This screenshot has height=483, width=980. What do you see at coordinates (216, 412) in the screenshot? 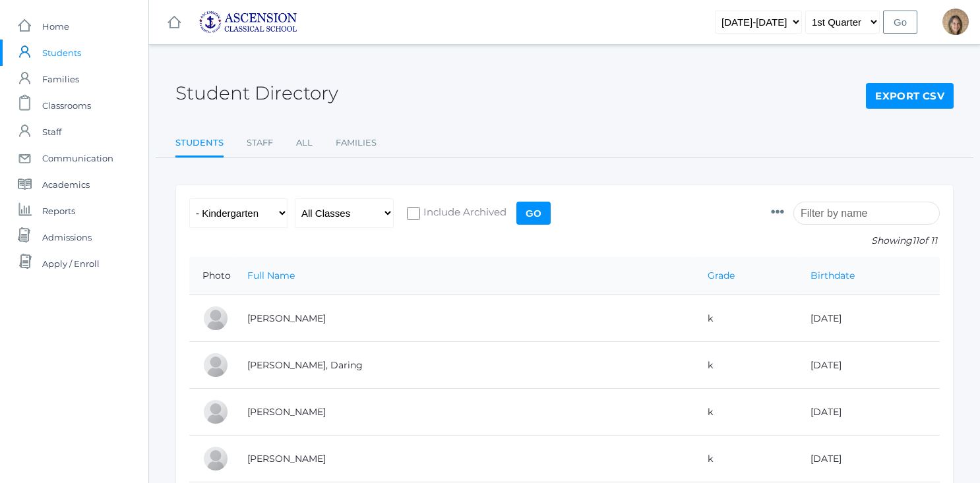
I see `div: Carson Broome` at bounding box center [216, 412].